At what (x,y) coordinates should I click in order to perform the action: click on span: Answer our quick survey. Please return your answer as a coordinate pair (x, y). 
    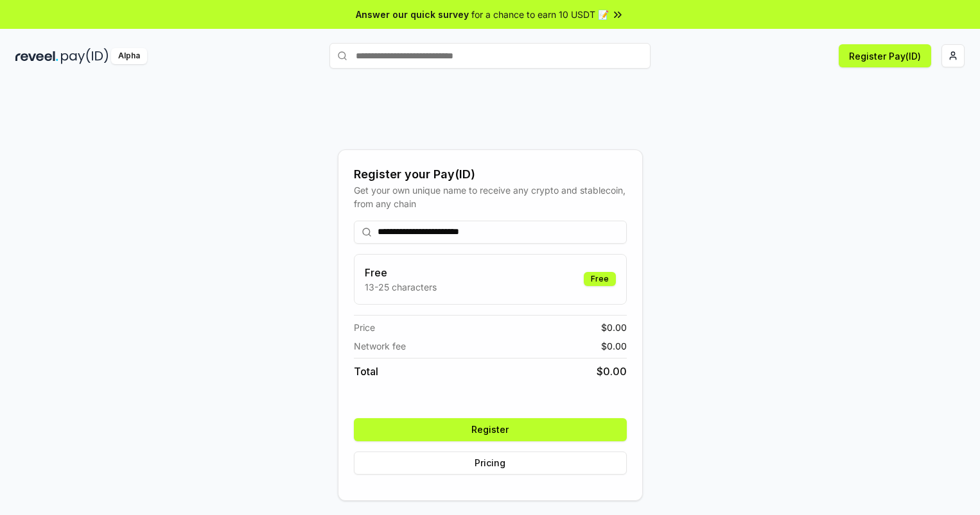
    Looking at the image, I should click on (412, 14).